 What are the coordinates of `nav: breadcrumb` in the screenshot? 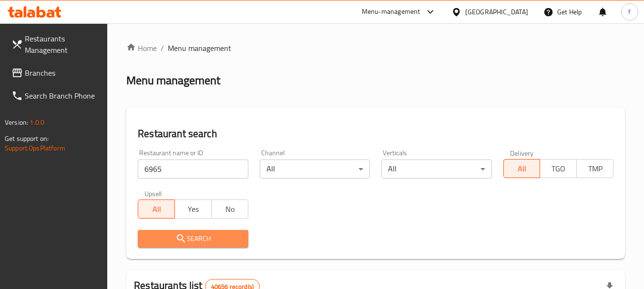 It's located at (375, 48).